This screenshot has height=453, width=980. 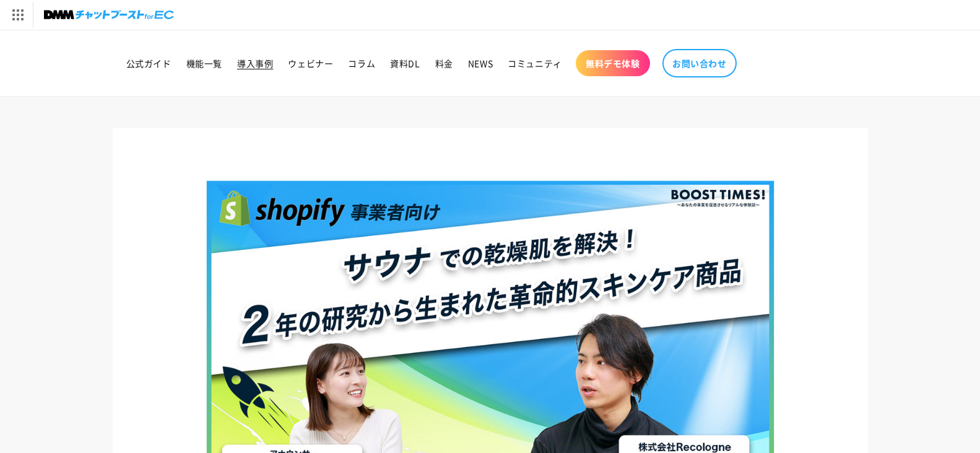 What do you see at coordinates (405, 63) in the screenshot?
I see `a: 資料DL` at bounding box center [405, 63].